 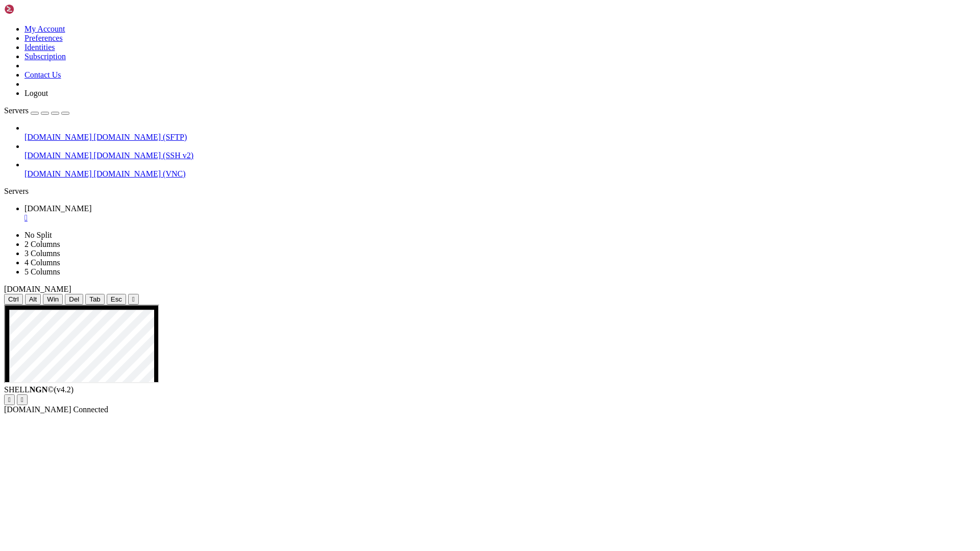 What do you see at coordinates (39, 390) in the screenshot?
I see `b: NGN` at bounding box center [39, 390].